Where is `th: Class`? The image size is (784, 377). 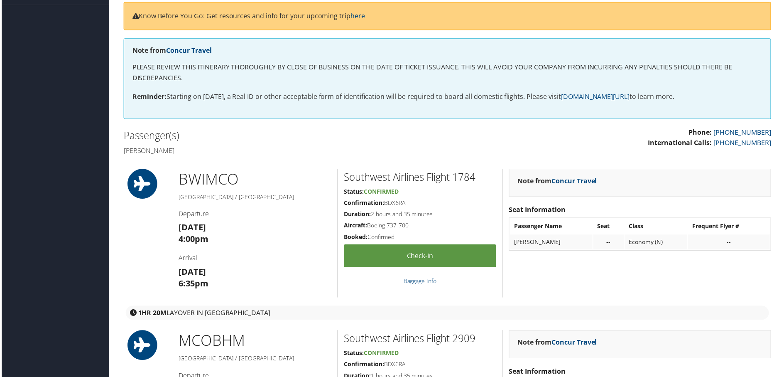 th: Class is located at coordinates (657, 227).